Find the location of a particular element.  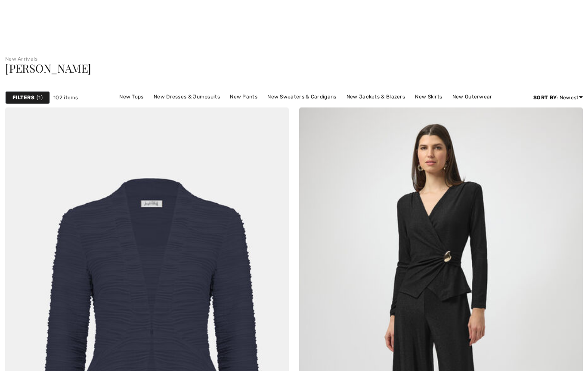

a: New Arrivals is located at coordinates (21, 59).